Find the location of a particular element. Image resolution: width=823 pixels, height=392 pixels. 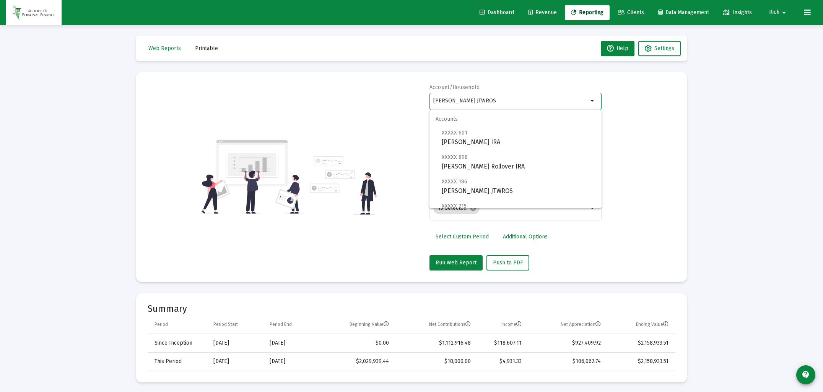

span: Help is located at coordinates (617, 48).